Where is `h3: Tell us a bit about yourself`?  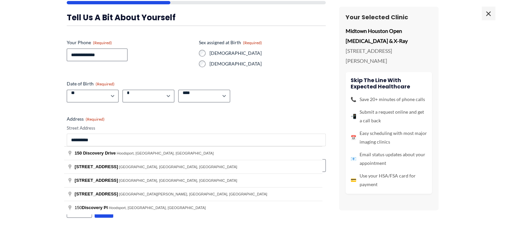 h3: Tell us a bit about yourself is located at coordinates (196, 17).